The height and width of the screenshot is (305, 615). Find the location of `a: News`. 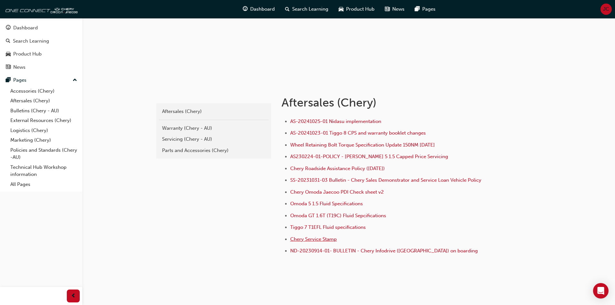

a: News is located at coordinates (41, 67).